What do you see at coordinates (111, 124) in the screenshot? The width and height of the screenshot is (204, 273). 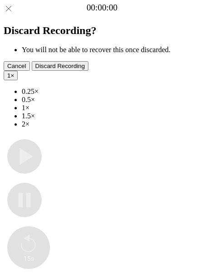 I see `li: 2×` at bounding box center [111, 124].